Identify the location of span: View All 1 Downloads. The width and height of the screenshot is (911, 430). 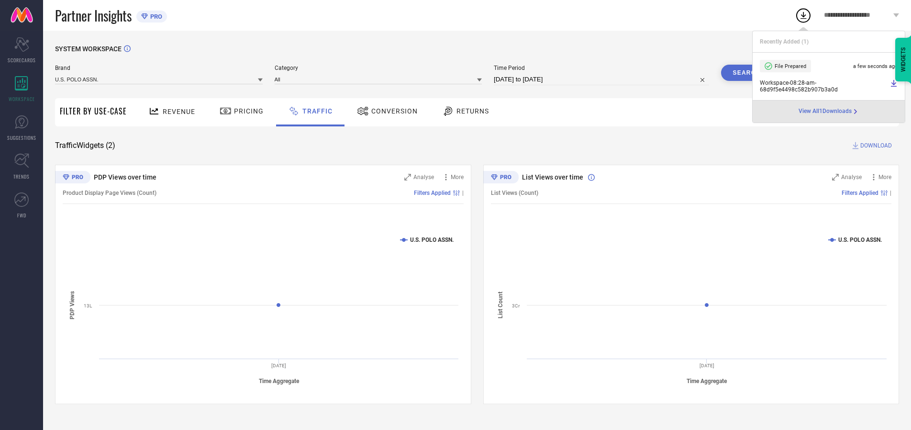
(825, 111).